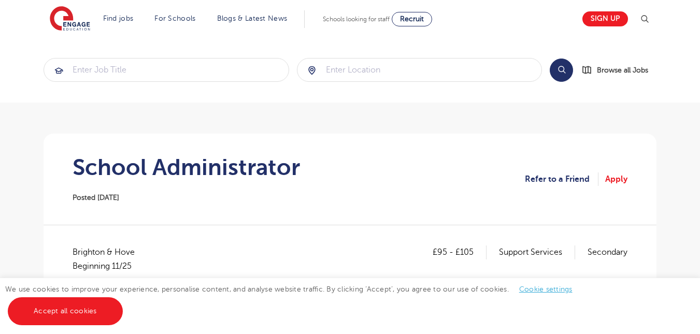  Describe the element at coordinates (104, 266) in the screenshot. I see `p: Beginning 11/25` at that location.